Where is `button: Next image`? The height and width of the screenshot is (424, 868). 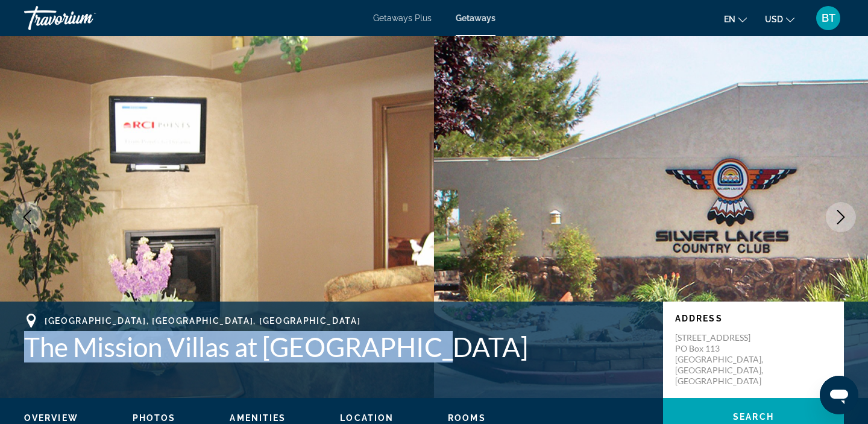 button: Next image is located at coordinates (841, 217).